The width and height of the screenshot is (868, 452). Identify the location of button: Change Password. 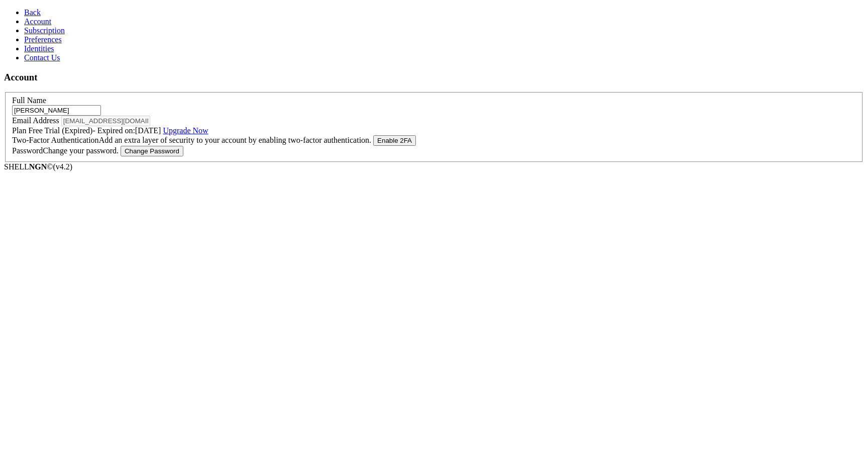
(151, 151).